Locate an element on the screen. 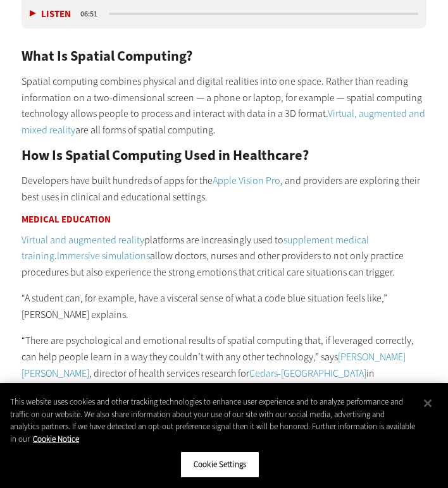  a: Virtual and augmented reality is located at coordinates (83, 239).